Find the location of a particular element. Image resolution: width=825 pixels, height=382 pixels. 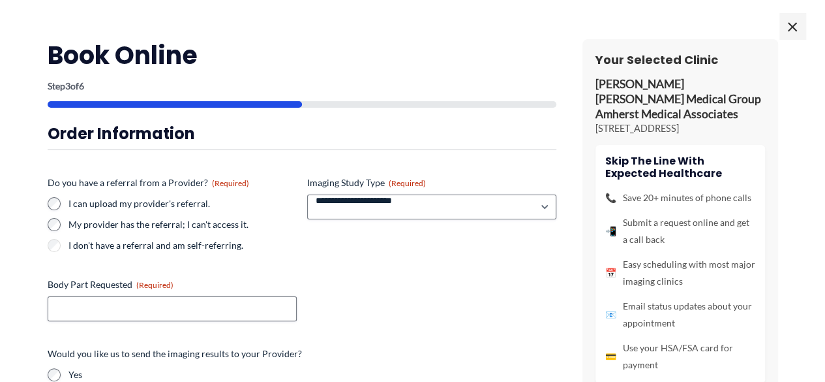

label: Body Part Requested is located at coordinates (172, 284).